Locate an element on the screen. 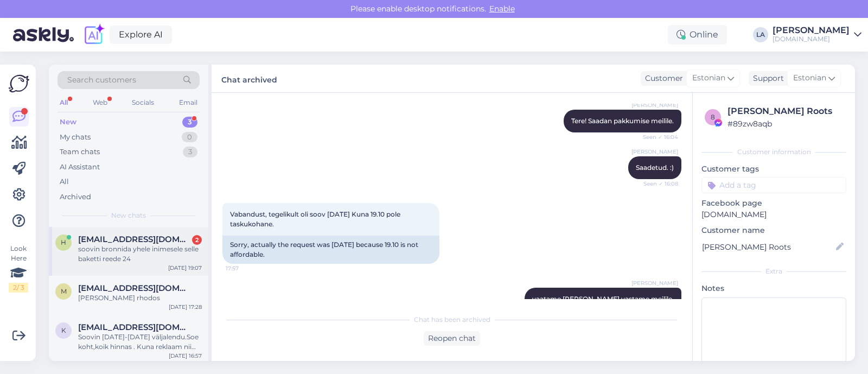 This screenshot has height=374, width=868. img: Askly Logo is located at coordinates (19, 84).